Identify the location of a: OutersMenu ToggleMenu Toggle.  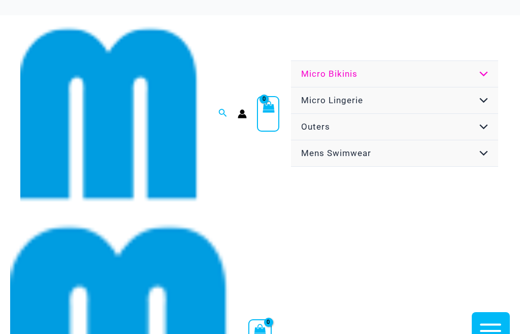
(395, 127).